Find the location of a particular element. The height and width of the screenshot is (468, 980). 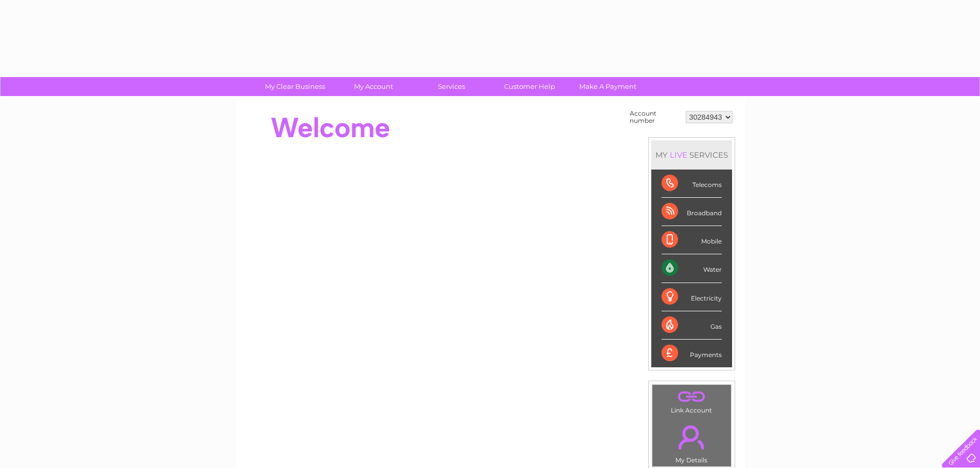

div: Electricity is located at coordinates (691, 297).